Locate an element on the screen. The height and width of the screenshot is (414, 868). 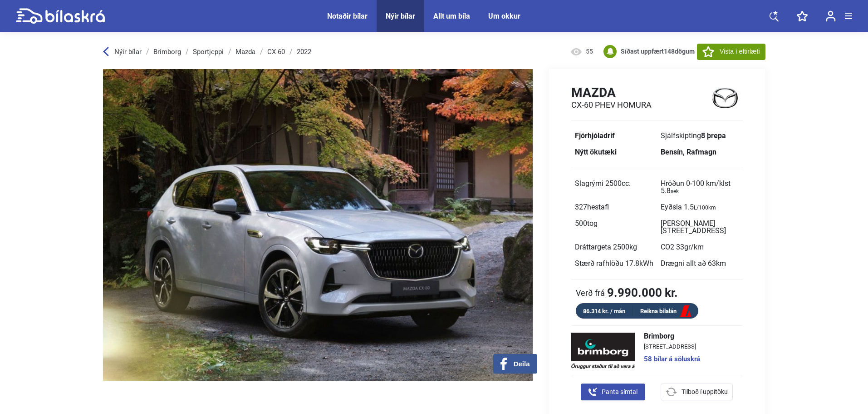
a: 2022 is located at coordinates (304, 52).